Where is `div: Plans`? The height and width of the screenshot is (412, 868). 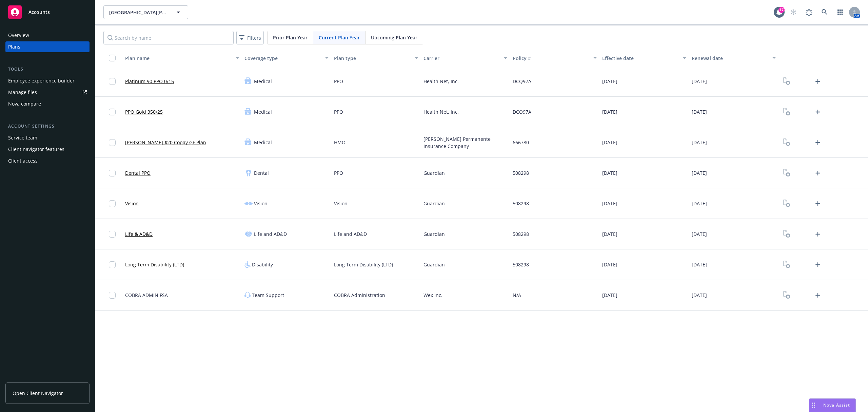 div: Plans is located at coordinates (14, 47).